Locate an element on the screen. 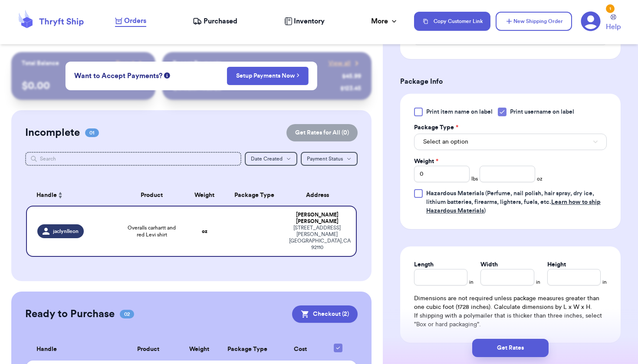  span: (Perfume, nail polish, hair spray, dry ice, lithium batteries, firearms, lighters, fuels, etc. ) is located at coordinates (514, 202).